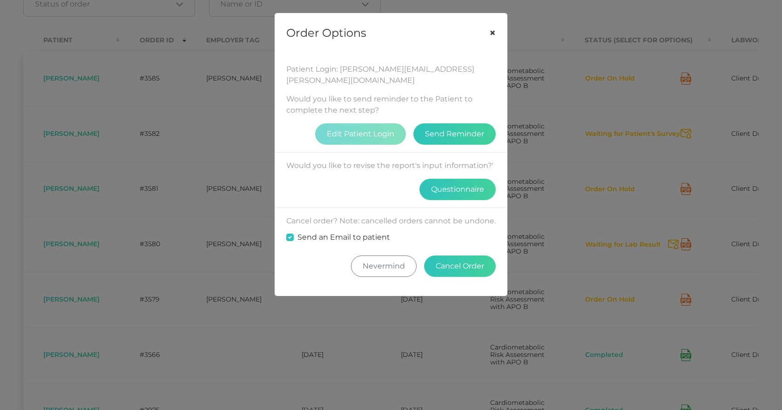 The image size is (782, 410). Describe the element at coordinates (457, 189) in the screenshot. I see `button: Questionnaire` at that location.